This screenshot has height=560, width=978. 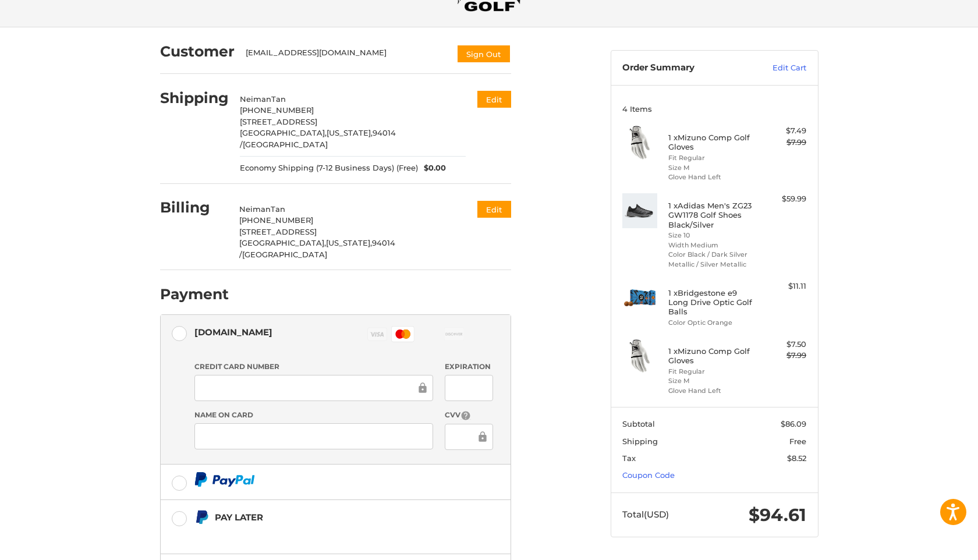 What do you see at coordinates (713, 323) in the screenshot?
I see `li: Color Optic Orange` at bounding box center [713, 323].